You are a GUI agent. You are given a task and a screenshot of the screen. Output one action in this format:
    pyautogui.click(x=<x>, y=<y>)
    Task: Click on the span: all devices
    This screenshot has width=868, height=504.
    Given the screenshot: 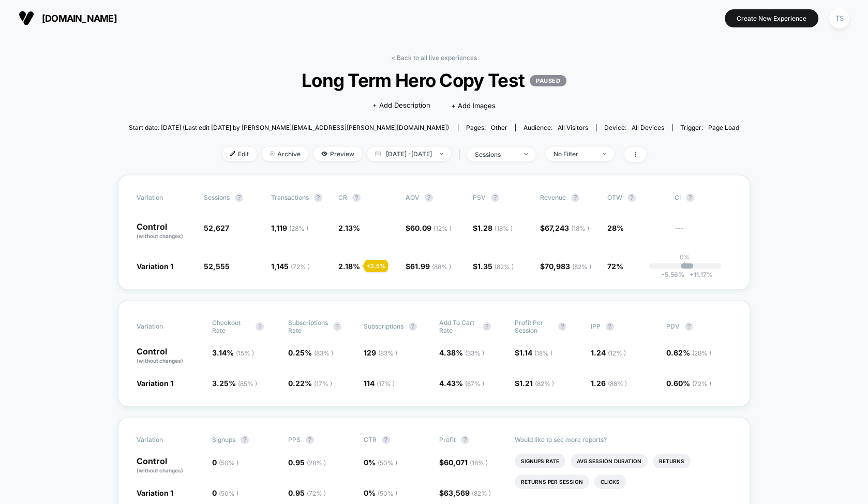 What is the action you would take?
    pyautogui.click(x=648, y=127)
    